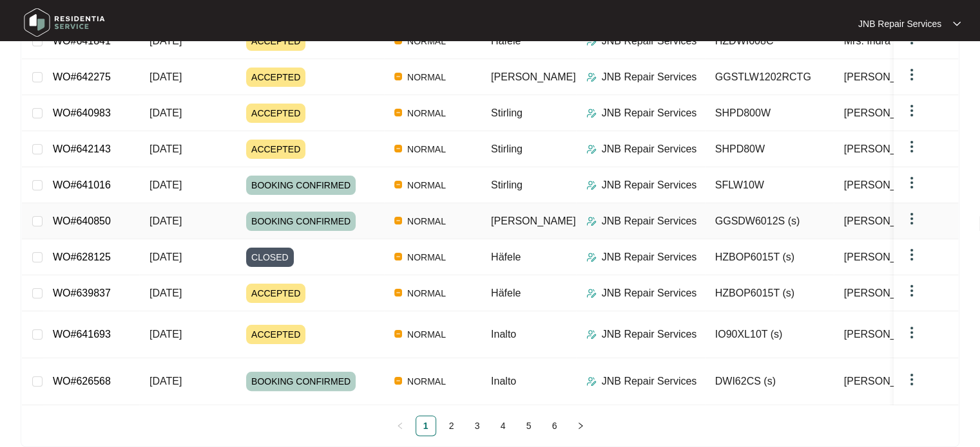  Describe the element at coordinates (400, 426) in the screenshot. I see `button: left` at that location.